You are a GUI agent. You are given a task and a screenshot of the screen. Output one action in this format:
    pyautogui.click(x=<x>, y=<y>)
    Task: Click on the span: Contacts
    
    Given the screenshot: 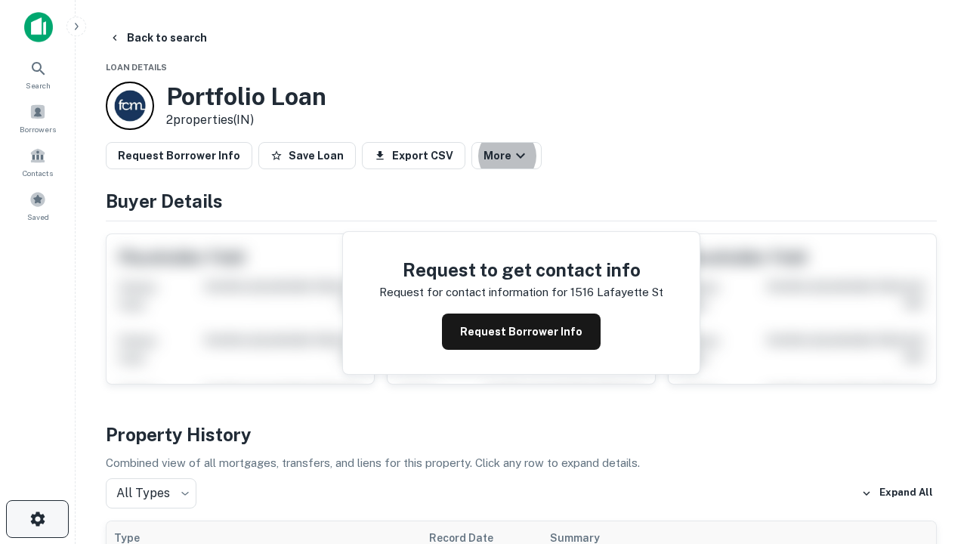 What is the action you would take?
    pyautogui.click(x=38, y=173)
    